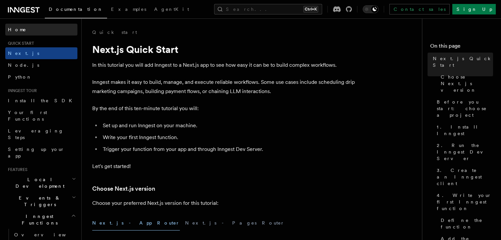 The height and width of the screenshot is (240, 501). Describe the element at coordinates (41, 53) in the screenshot. I see `a: Next.js` at that location.